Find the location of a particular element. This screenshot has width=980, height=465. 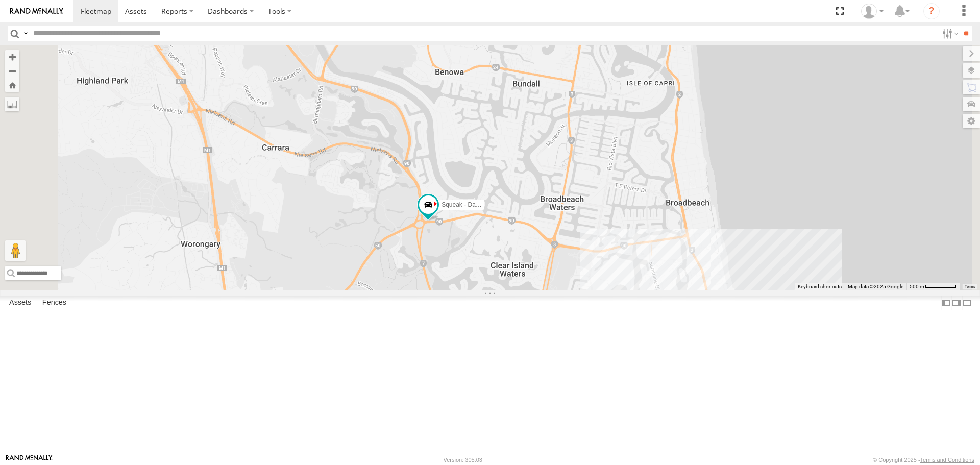

button: Zoom Home is located at coordinates (12, 84).